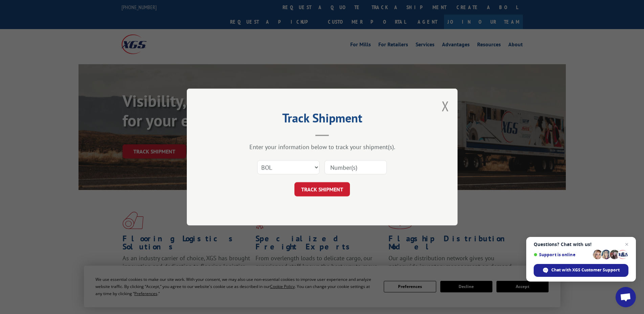  What do you see at coordinates (322, 120) in the screenshot?
I see `h2: Track Shipment` at bounding box center [322, 120].